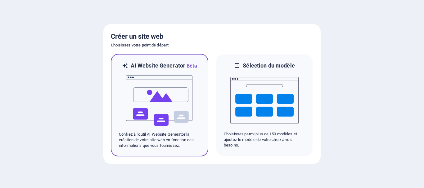 The height and width of the screenshot is (188, 424). What do you see at coordinates (264, 140) in the screenshot?
I see `p: Choisissez parmi plus de 150 modèles et ajustez-le modèle de votre choix à vos besoins.` at bounding box center [264, 140].